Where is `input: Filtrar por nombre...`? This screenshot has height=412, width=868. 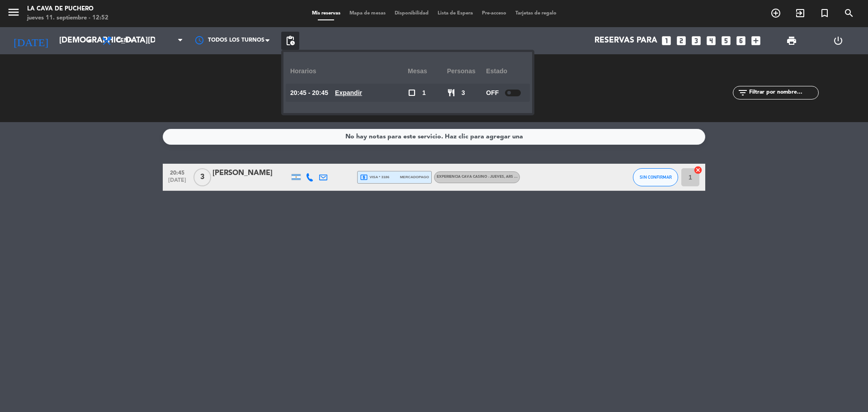 input: Filtrar por nombre... is located at coordinates (783, 93).